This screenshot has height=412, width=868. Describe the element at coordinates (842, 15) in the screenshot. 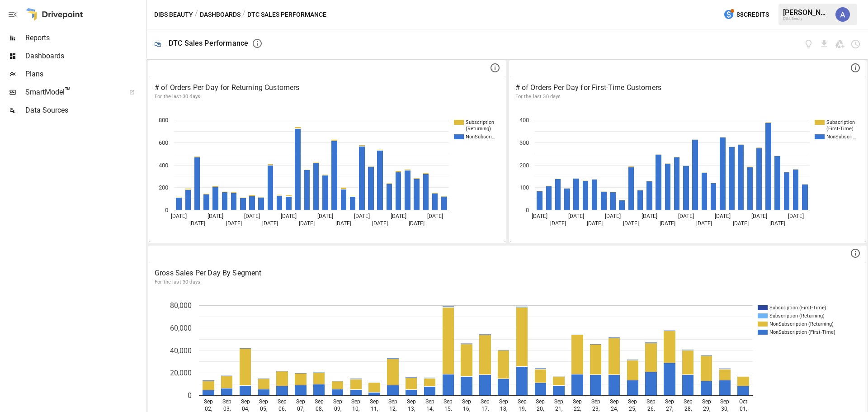

I see `button: Alex Knight` at that location.